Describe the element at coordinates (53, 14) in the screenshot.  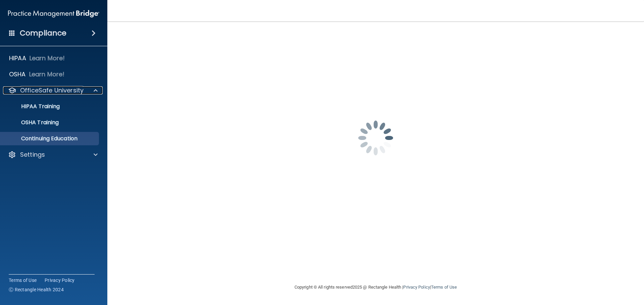
I see `img: PMB logo` at that location.